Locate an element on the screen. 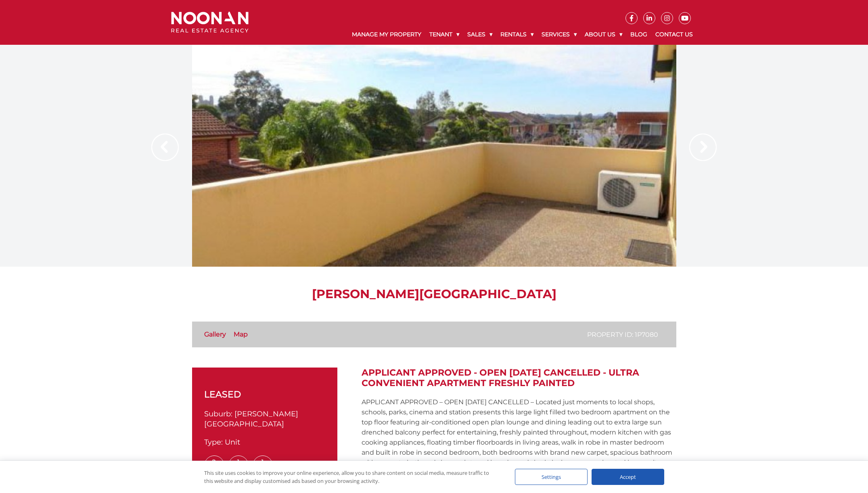 This screenshot has height=493, width=868. span: 1 Car is located at coordinates (263, 466).